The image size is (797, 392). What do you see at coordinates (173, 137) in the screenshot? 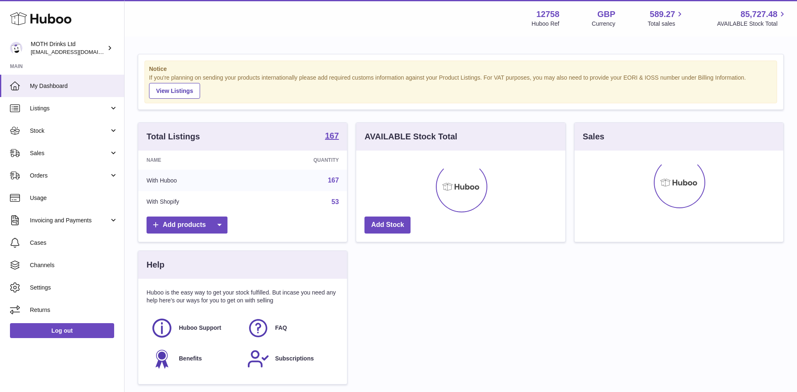
I see `h3: Total Listings` at bounding box center [173, 137].